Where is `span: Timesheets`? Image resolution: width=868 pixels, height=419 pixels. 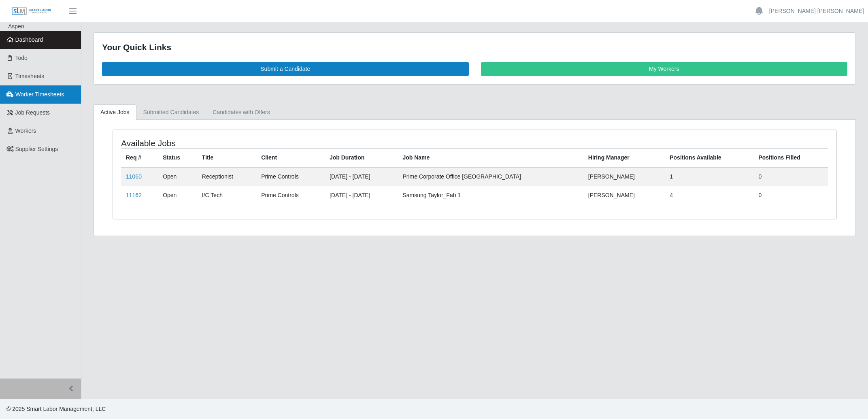
span: Timesheets is located at coordinates (30, 76).